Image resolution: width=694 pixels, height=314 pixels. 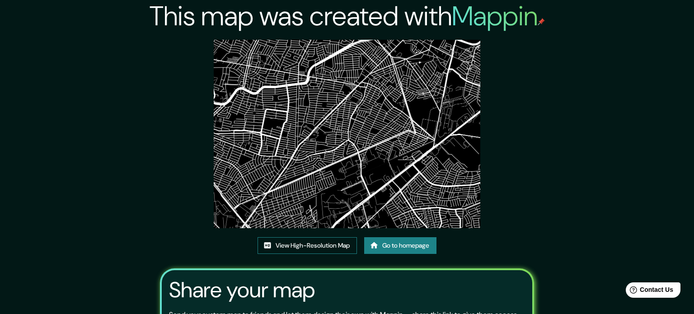 I want to click on a: View High-Resolution Map, so click(x=307, y=245).